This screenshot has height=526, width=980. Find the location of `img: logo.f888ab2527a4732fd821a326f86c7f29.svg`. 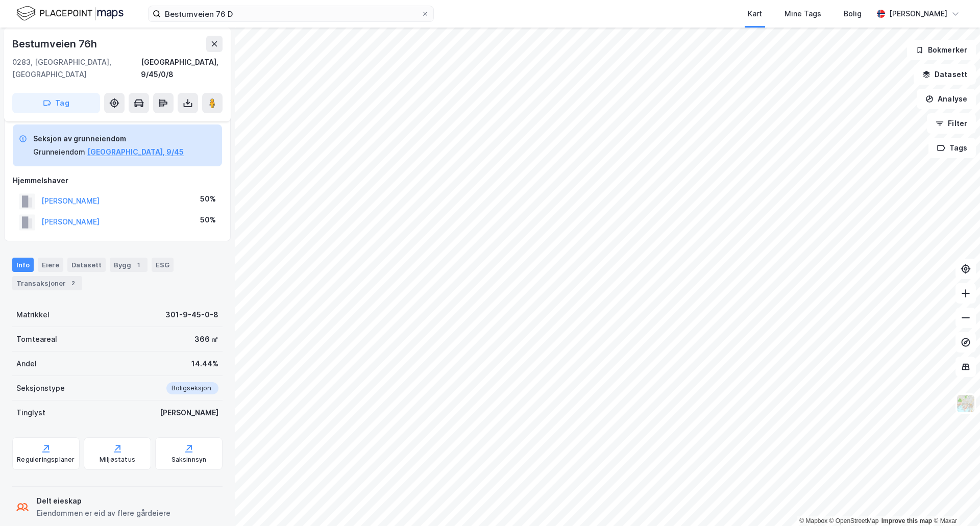

img: logo.f888ab2527a4732fd821a326f86c7f29.svg is located at coordinates (70, 13).